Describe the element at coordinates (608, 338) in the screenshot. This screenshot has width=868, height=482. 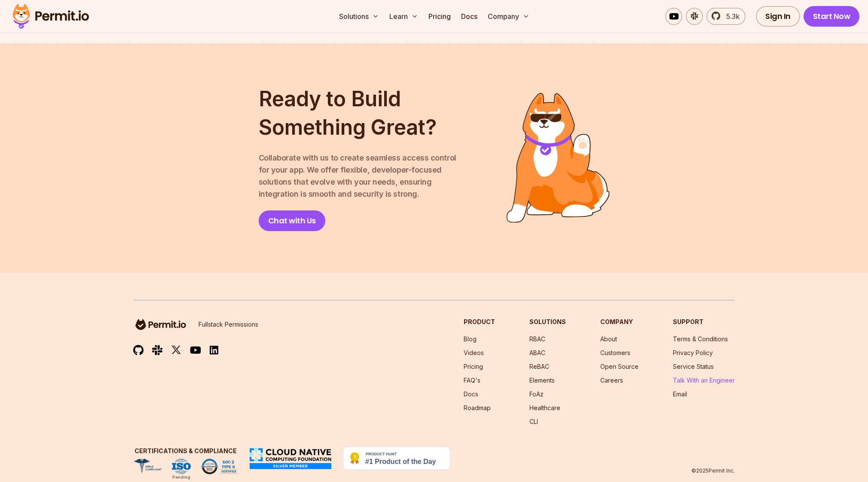
I see `a: About` at that location.